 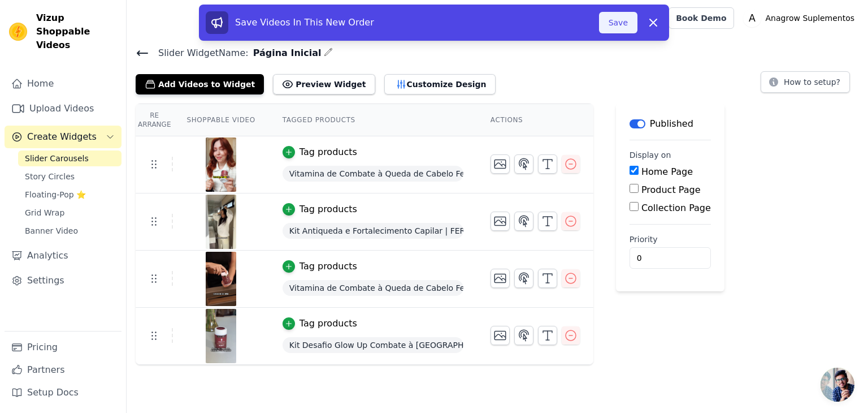 I want to click on button: Customize Design, so click(x=439, y=84).